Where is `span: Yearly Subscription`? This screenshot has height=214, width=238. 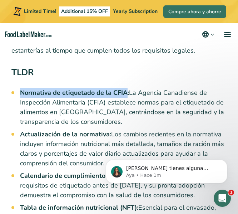 span: Yearly Subscription is located at coordinates (135, 11).